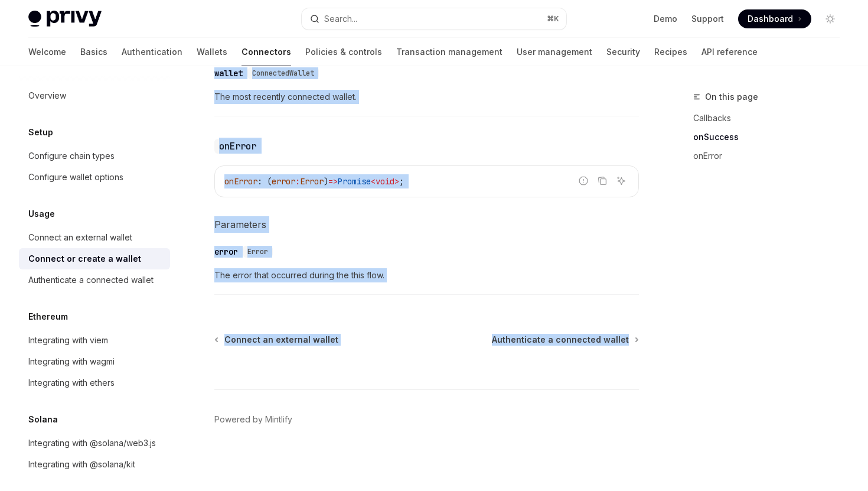 This screenshot has width=868, height=491. What do you see at coordinates (603, 181) in the screenshot?
I see `button: Copy the contents from the code block` at bounding box center [603, 181].